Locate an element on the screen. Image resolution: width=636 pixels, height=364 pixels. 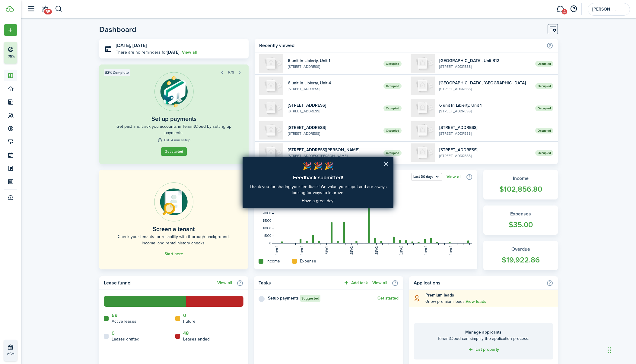
img: Andrew is located at coordinates (623, 9).